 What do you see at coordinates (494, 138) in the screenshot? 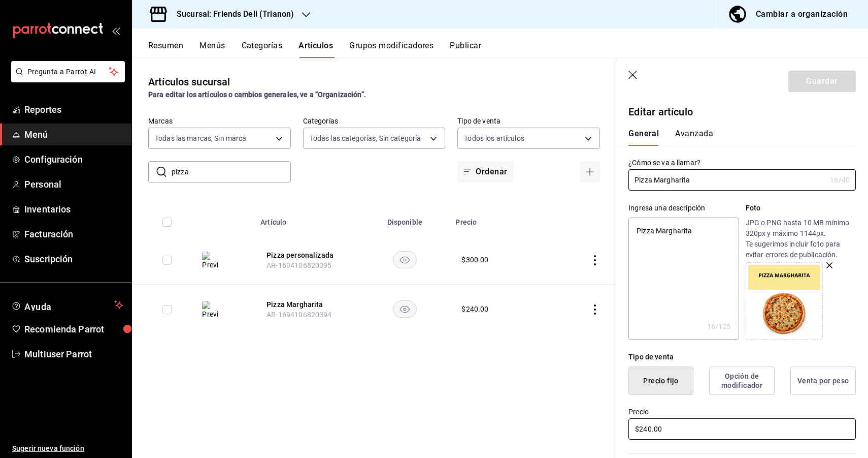
I see `span: Todos los artículos` at bounding box center [494, 138].